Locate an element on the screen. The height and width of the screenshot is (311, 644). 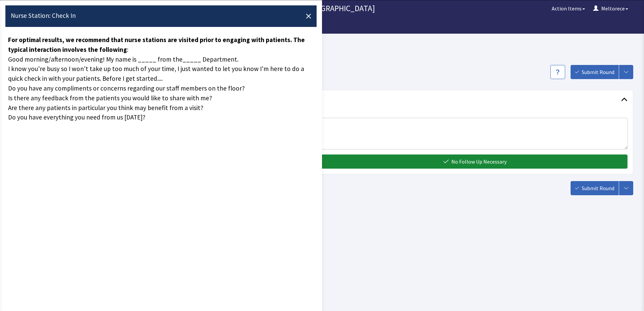
span: No Follow Up Necessary is located at coordinates (479, 162).